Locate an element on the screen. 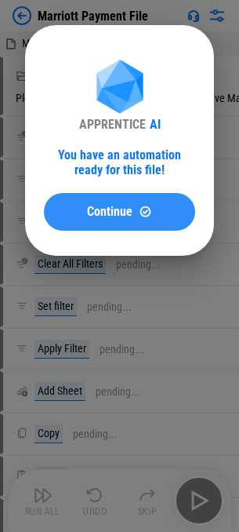 This screenshot has height=532, width=239. div: You have an automation ready for this file! is located at coordinates (119, 162).